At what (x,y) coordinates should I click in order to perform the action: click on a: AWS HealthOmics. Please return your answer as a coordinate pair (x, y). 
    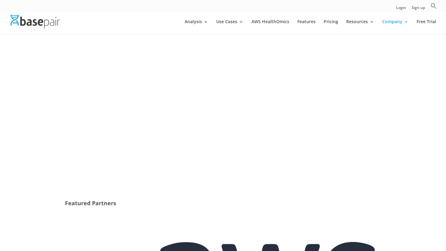
    Looking at the image, I should click on (270, 27).